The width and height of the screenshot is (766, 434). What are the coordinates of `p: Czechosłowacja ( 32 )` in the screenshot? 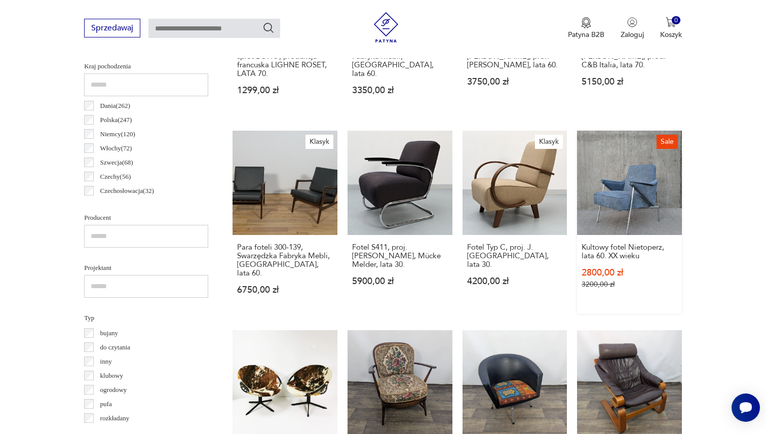 It's located at (127, 191).